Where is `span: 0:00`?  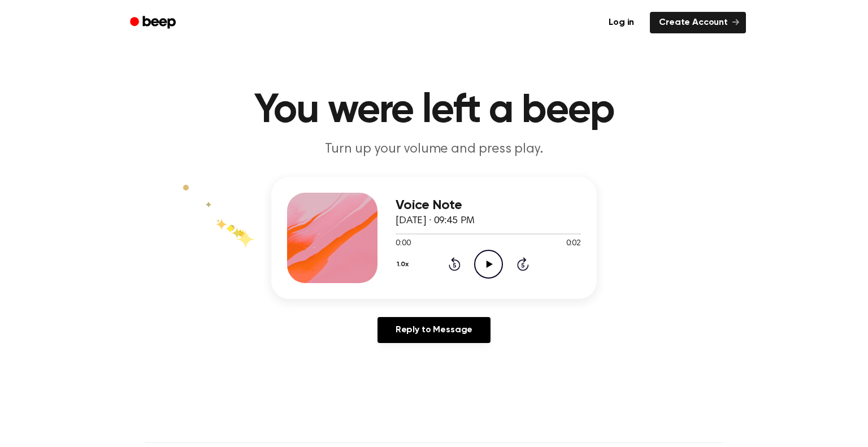 span: 0:00 is located at coordinates (403, 243).